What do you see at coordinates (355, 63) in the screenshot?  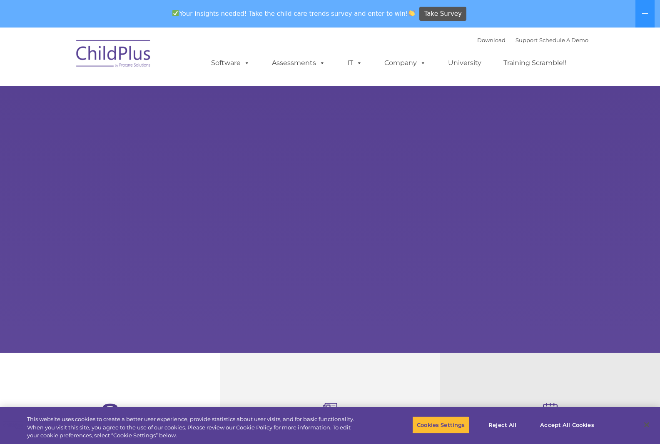 I see `a: IT` at bounding box center [355, 63].